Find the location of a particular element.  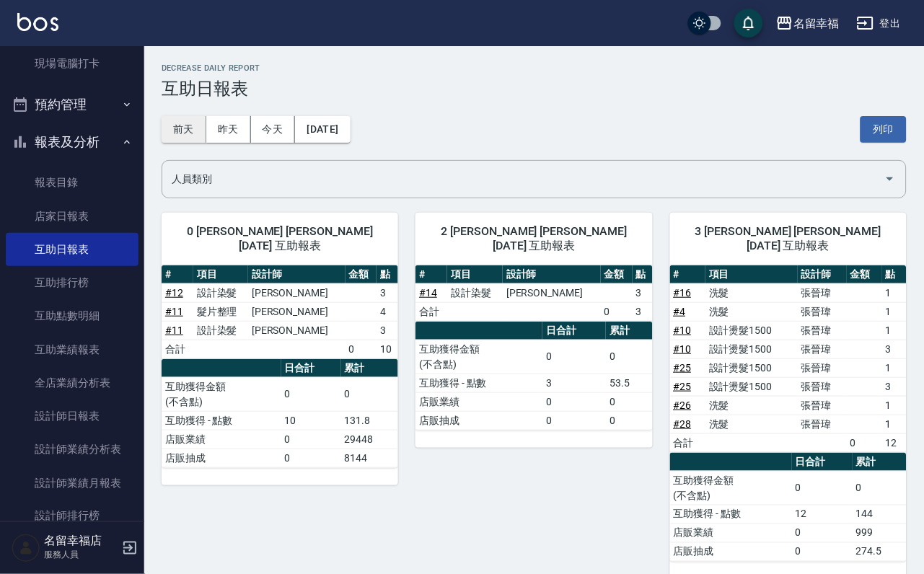

a: #11 is located at coordinates (174, 330).